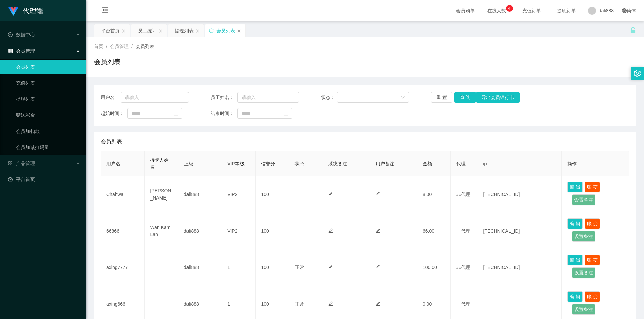 Image resolution: width=644 pixels, height=319 pixels. Describe the element at coordinates (236, 164) in the screenshot. I see `span: VIP等级` at that location.